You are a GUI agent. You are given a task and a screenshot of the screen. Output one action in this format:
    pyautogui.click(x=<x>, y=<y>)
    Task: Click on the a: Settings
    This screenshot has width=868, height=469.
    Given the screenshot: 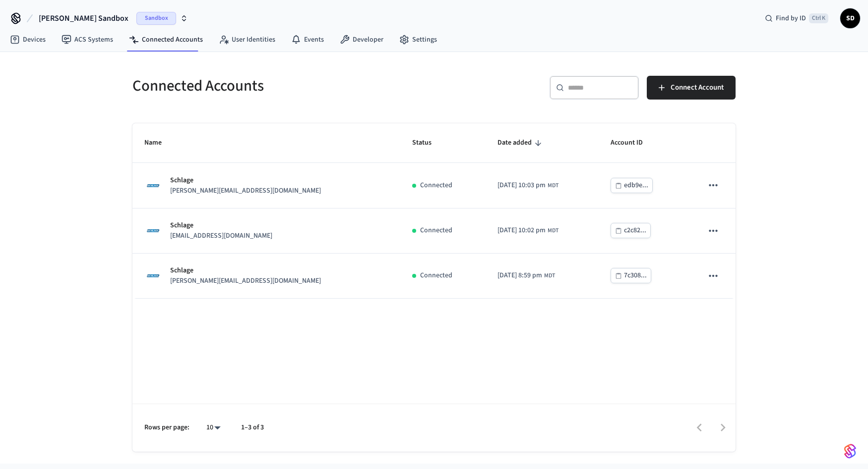 What is the action you would take?
    pyautogui.click(x=418, y=40)
    